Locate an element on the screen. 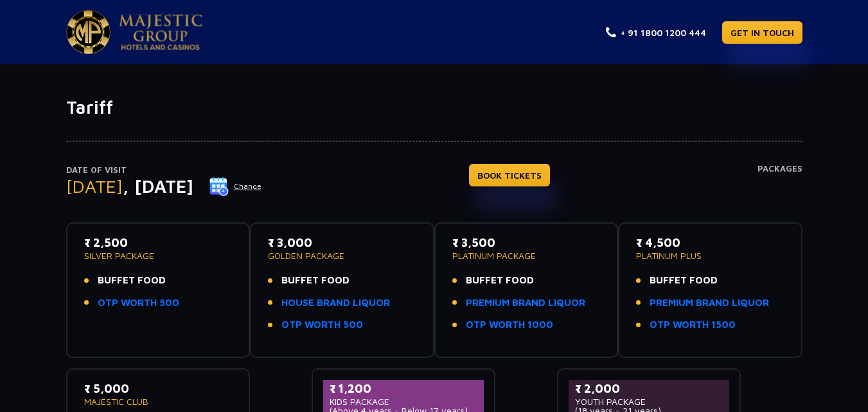 The width and height of the screenshot is (868, 412). p: PLATINUM PACKAGE is located at coordinates (526, 256).